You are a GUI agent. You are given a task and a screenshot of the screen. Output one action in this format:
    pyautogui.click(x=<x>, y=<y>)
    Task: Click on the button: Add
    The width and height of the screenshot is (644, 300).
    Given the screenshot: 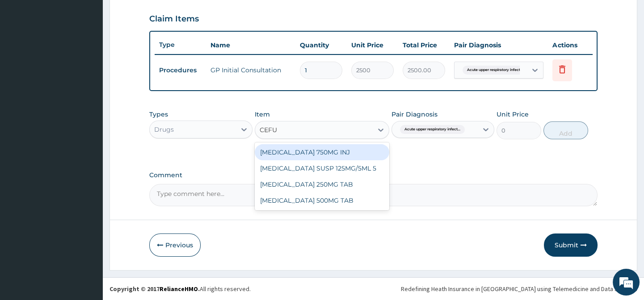 What is the action you would take?
    pyautogui.click(x=566, y=131)
    